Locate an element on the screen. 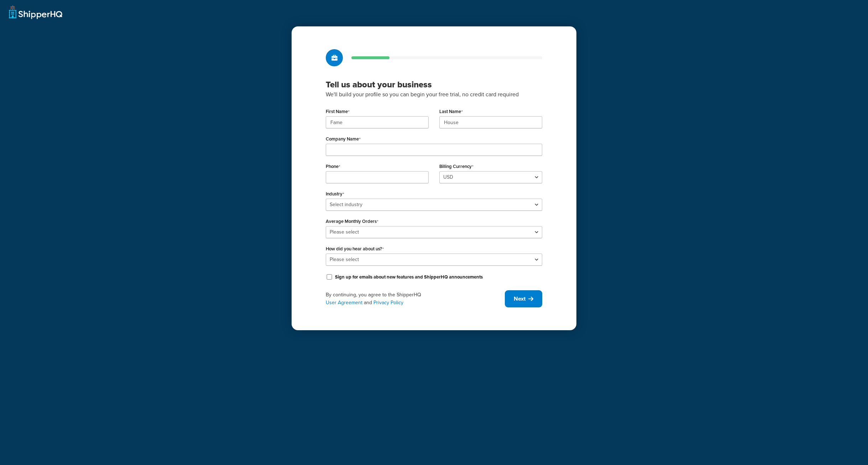 The image size is (868, 465). div: By continuing, you agree to the ShipperHQ and is located at coordinates (415, 299).